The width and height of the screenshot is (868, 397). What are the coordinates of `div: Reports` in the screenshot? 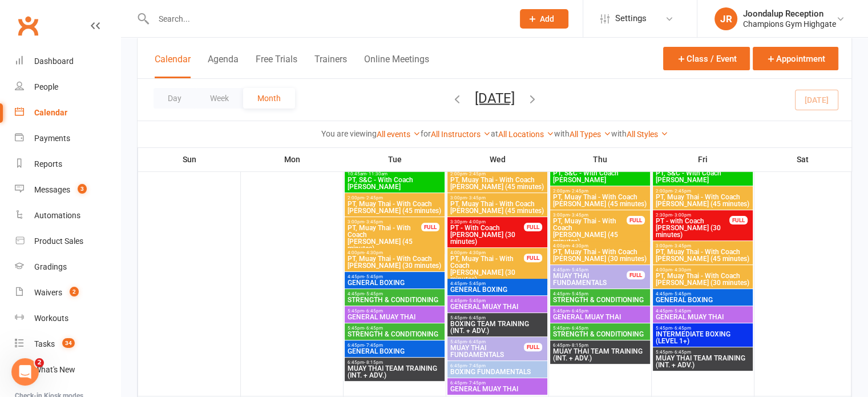 It's located at (48, 164).